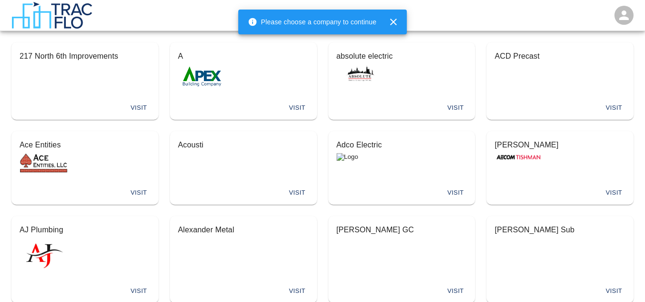 This screenshot has height=302, width=645. What do you see at coordinates (85, 230) in the screenshot?
I see `p: AJ Plumbing` at bounding box center [85, 230].